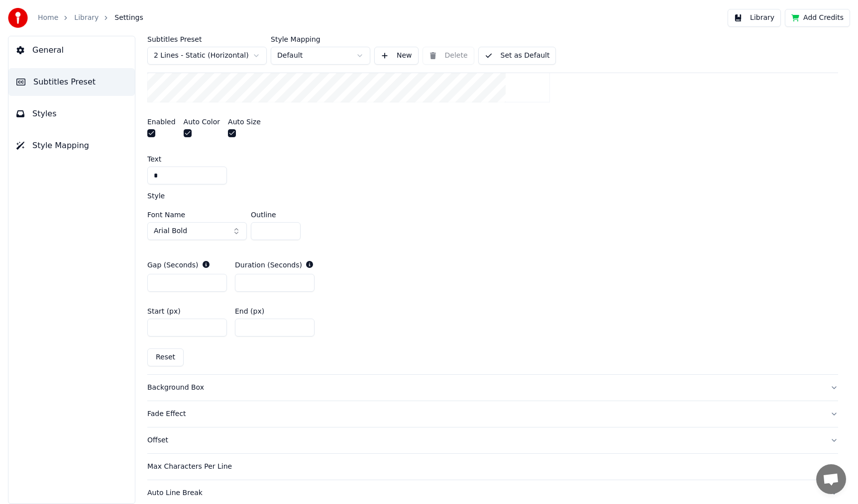 The width and height of the screenshot is (858, 504). Describe the element at coordinates (18, 18) in the screenshot. I see `img: youka` at that location.